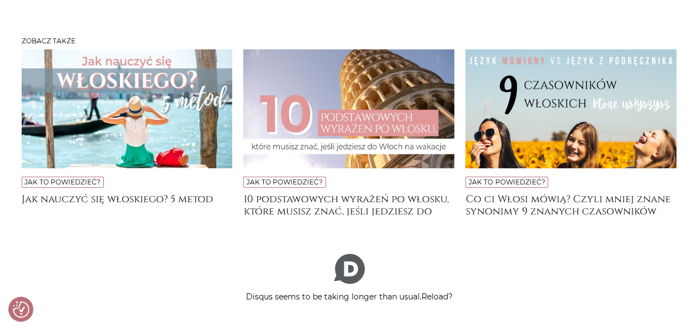 The image size is (698, 330). I want to click on h3: Zobacz także, so click(349, 41).